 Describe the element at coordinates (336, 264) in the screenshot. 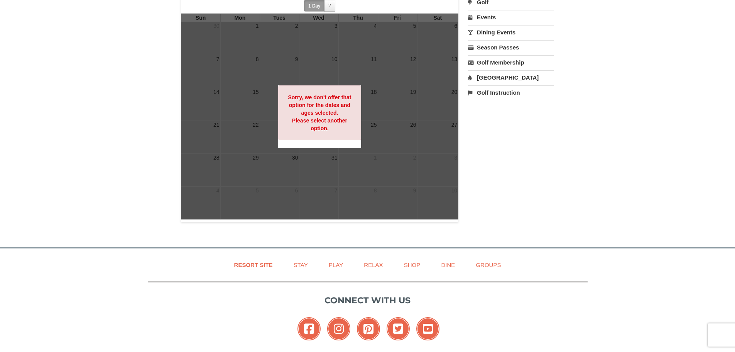

I see `a: Play` at that location.